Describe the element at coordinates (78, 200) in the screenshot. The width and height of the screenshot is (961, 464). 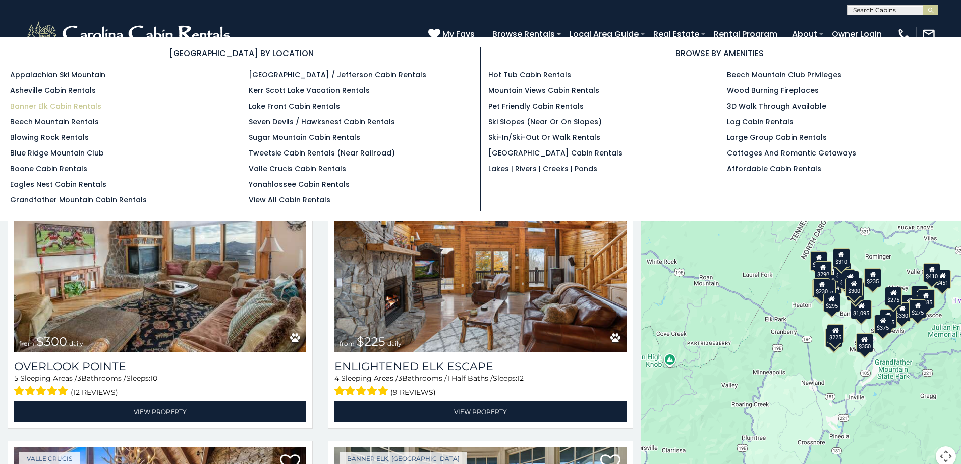
I see `a: Grandfather Mountain Cabin Rentals` at that location.